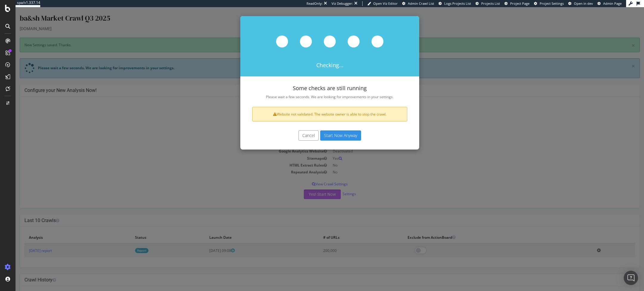 The width and height of the screenshot is (644, 291). Describe the element at coordinates (454, 3) in the screenshot. I see `a: Logs Projects List` at that location.